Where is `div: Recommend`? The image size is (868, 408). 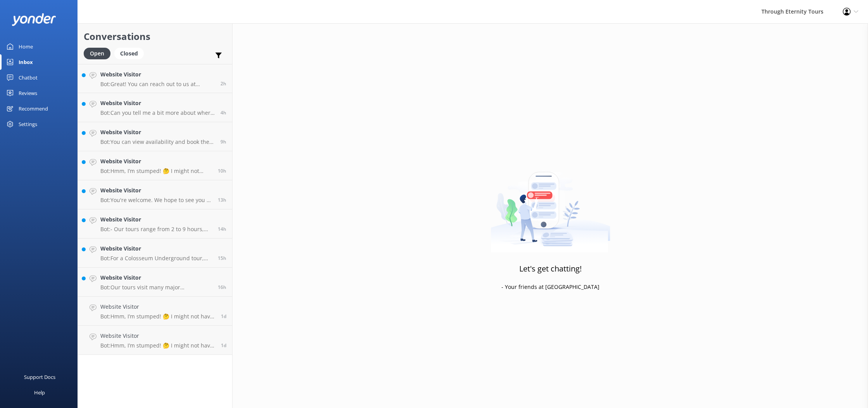
div: Recommend is located at coordinates (33, 108).